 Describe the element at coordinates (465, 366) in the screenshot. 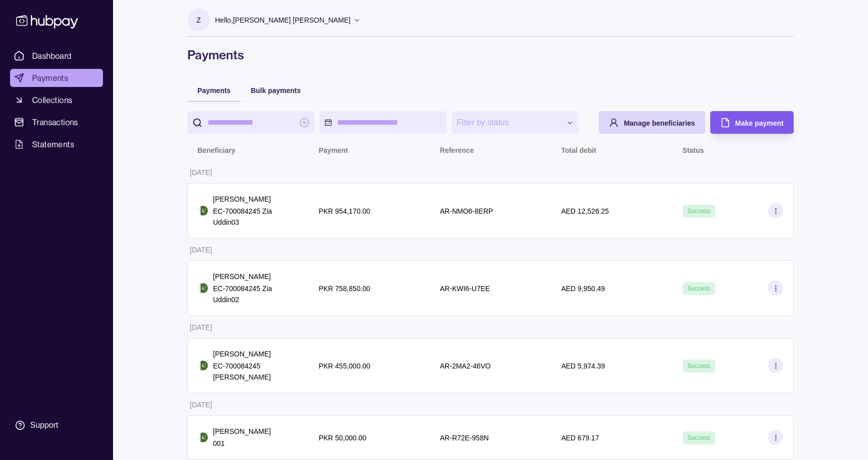

I see `p: AR-2MA2-46VO` at that location.